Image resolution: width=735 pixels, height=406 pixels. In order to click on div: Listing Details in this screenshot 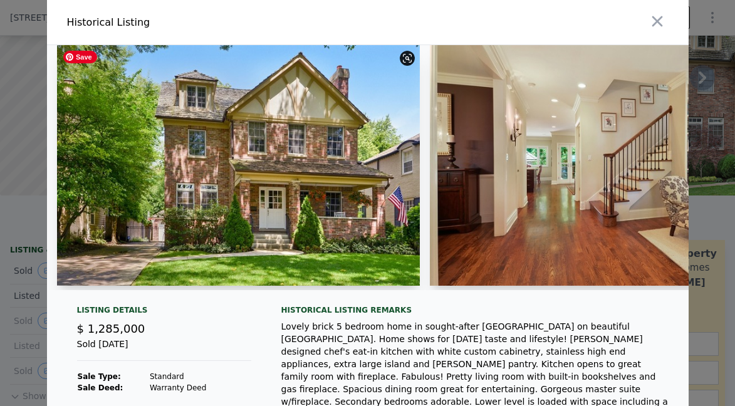, I will do `click(164, 313)`.